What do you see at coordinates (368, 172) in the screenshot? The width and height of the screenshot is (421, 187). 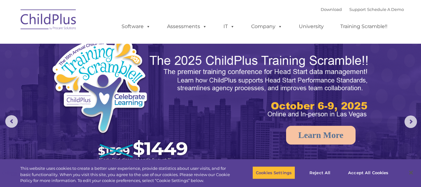 I see `button: Accept All Cookies` at bounding box center [368, 172].